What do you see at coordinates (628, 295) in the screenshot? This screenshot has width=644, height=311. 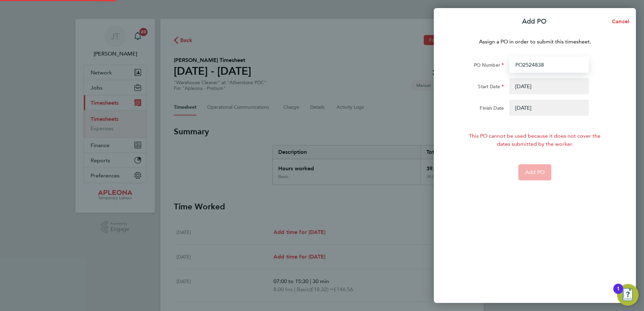 I see `button: Open Resource Center, 1 new notification` at bounding box center [628, 295].